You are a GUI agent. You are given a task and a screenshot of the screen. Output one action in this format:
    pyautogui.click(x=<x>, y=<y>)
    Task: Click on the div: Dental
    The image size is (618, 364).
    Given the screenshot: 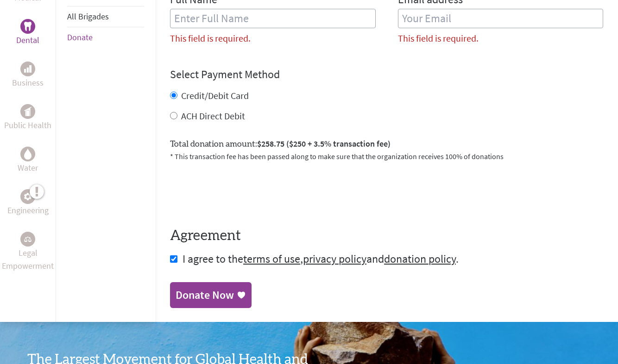 What is the action you would take?
    pyautogui.click(x=28, y=26)
    